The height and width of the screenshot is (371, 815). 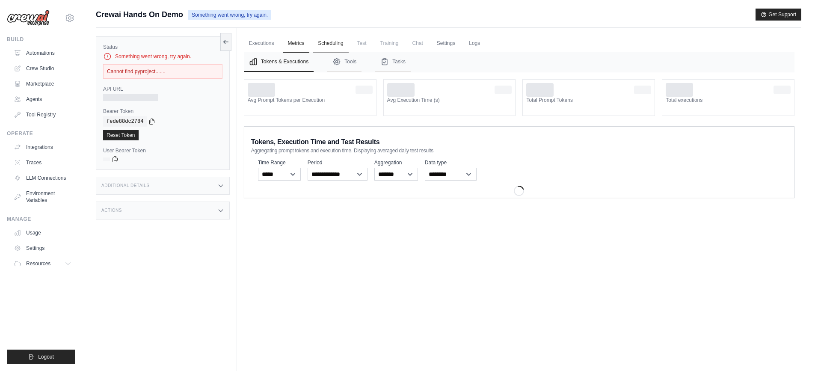 What do you see at coordinates (163, 47) in the screenshot?
I see `label: Status` at bounding box center [163, 47].